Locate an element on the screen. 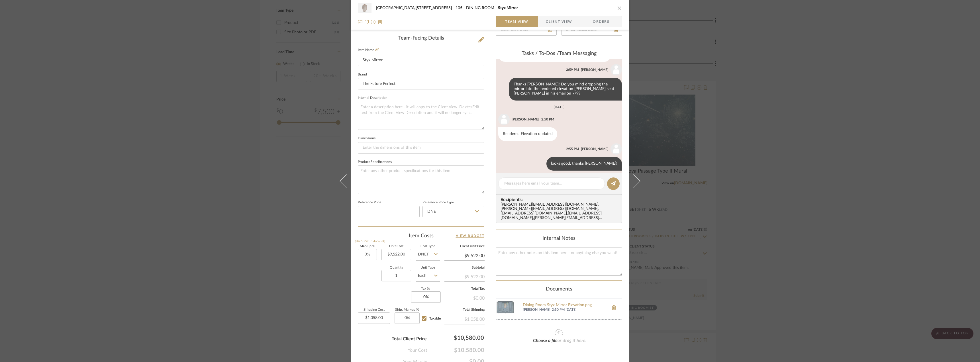 The height and width of the screenshot is (362, 980). label: Product Specifications is located at coordinates (374, 162).